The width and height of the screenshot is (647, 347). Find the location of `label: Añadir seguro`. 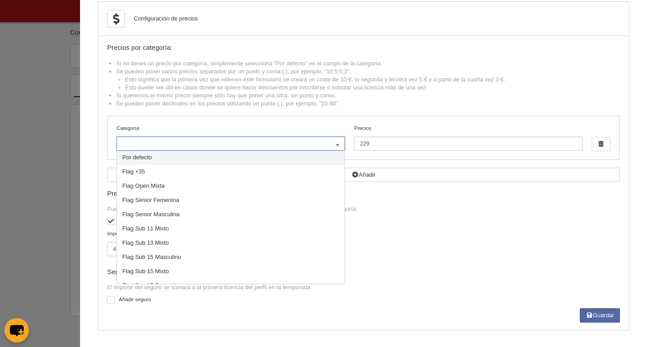

label: Añadir seguro is located at coordinates (363, 300).